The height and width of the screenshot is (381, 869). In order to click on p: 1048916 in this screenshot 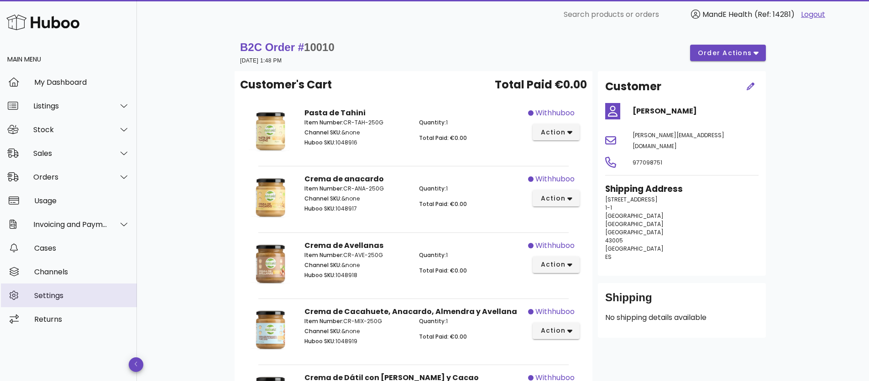, I will do `click(356, 143)`.